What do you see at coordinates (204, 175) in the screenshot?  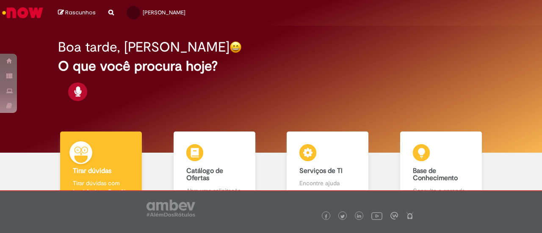 I see `b: Catálogo de Ofertas` at bounding box center [204, 175].